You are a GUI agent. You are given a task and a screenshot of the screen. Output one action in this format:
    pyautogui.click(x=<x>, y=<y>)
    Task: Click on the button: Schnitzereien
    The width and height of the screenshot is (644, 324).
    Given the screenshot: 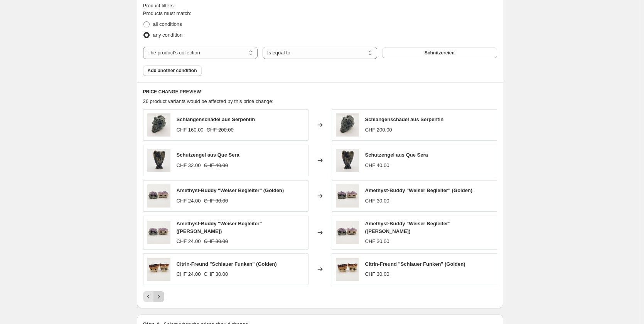 What is the action you would take?
    pyautogui.click(x=439, y=53)
    